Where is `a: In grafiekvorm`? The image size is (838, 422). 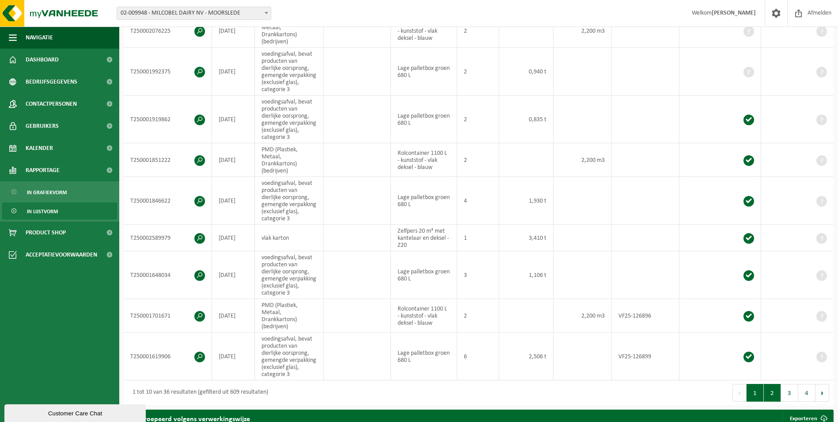
a: In grafiekvorm is located at coordinates (60, 192).